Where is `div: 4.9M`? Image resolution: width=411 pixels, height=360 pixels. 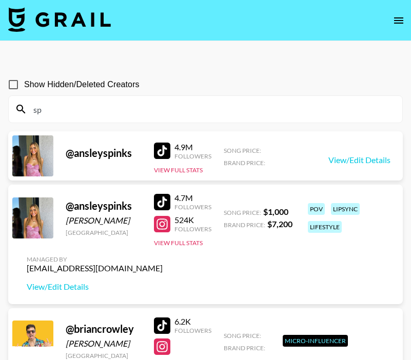 div: 4.9M is located at coordinates (193, 147).